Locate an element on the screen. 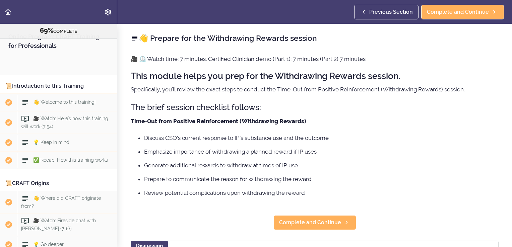  span: 💡 Keep in mind is located at coordinates (51, 142).